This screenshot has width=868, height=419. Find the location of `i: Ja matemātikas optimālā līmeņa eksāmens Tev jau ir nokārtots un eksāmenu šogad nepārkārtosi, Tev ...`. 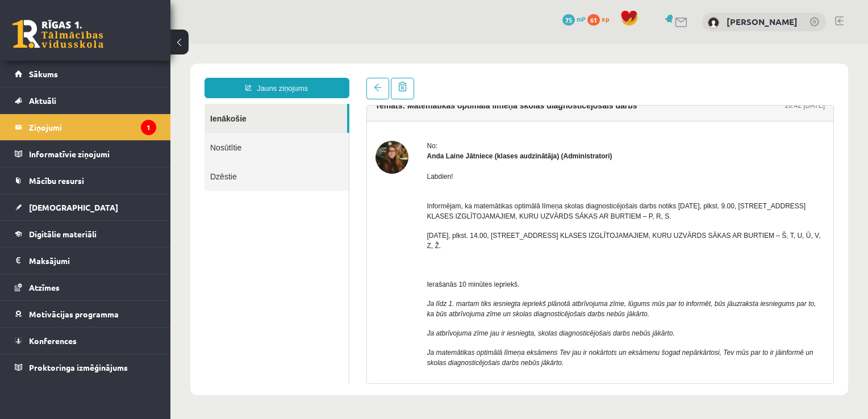

i: Ja matemātikas optimālā līmeņa eksāmens Tev jau ir nokārtots un eksāmenu šogad nepārkārtosi, Tev ... is located at coordinates (450, 314).